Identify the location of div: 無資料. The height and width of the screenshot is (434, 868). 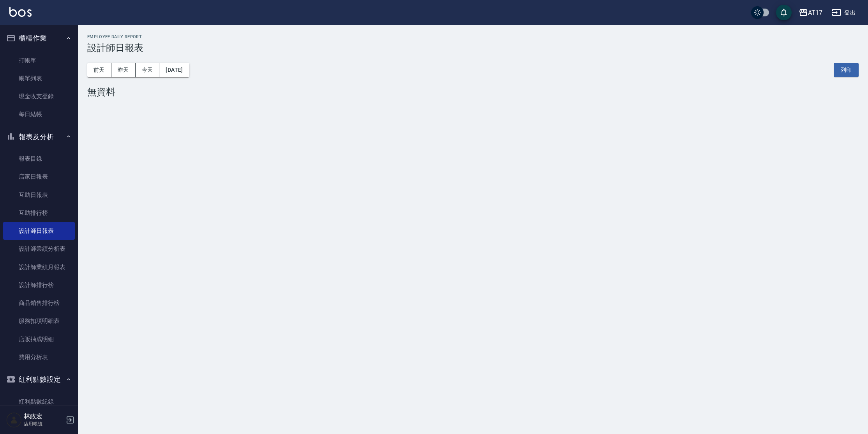
(473, 92).